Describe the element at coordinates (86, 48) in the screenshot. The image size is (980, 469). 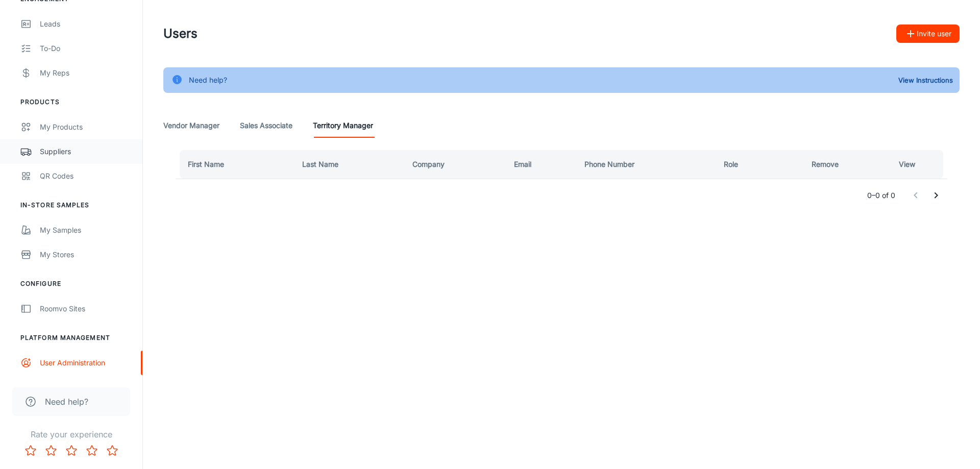
I see `div: To-do` at that location.